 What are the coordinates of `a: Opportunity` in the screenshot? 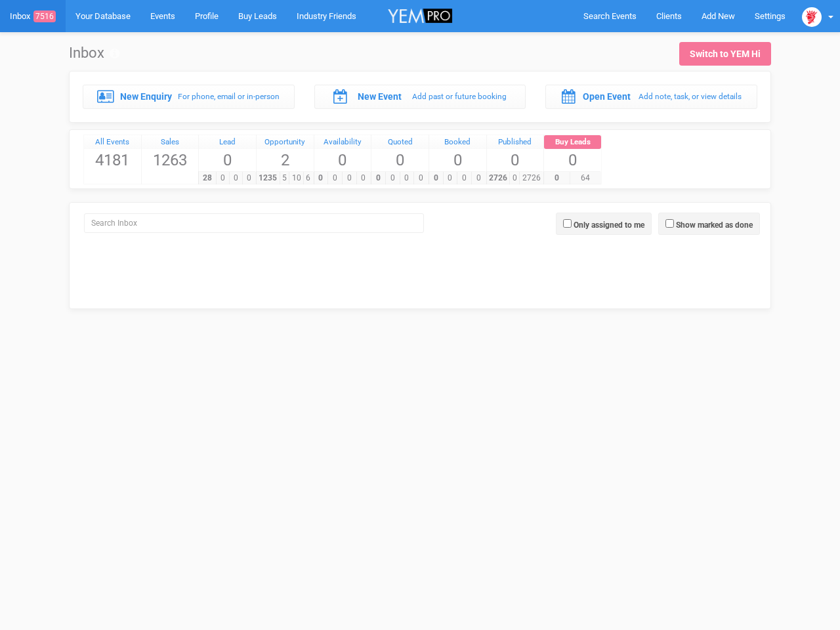 It's located at (284, 142).